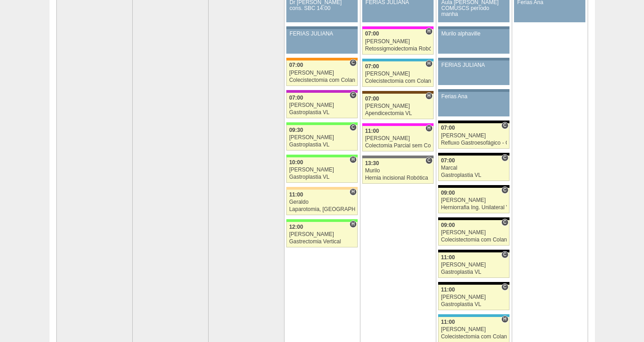  I want to click on span: 09:30, so click(296, 130).